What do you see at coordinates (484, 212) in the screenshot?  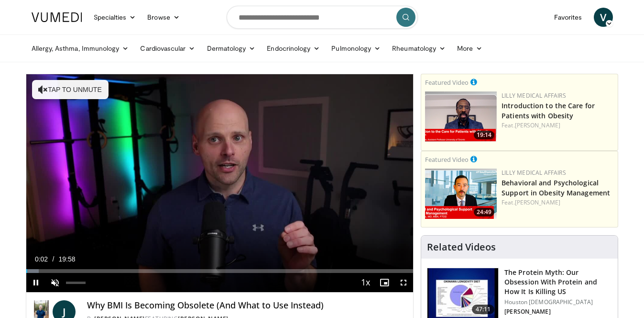 I see `span: 24:49` at bounding box center [484, 212].